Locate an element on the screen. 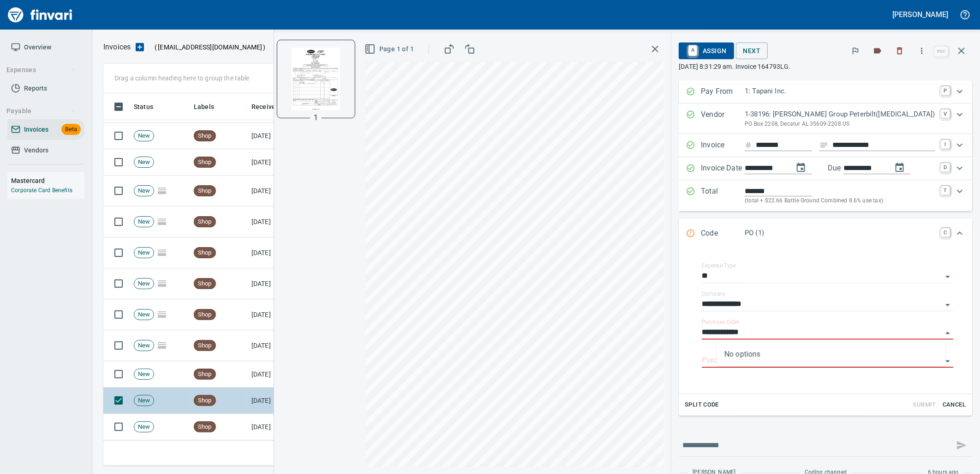 Image resolution: width=980 pixels, height=474 pixels. a: T is located at coordinates (945, 190).